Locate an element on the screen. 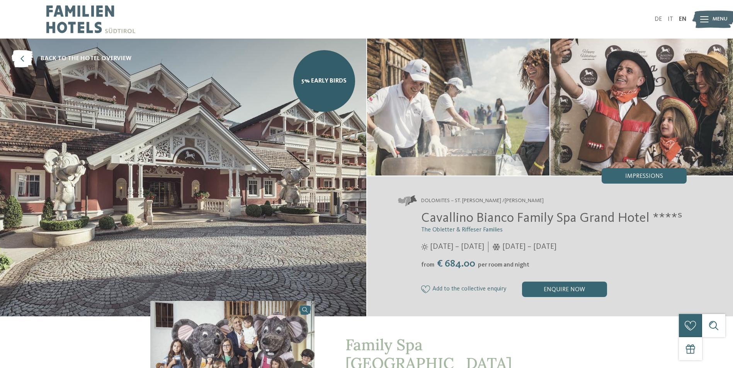 This screenshot has height=368, width=733. i: Opening times in summer is located at coordinates (424, 247).